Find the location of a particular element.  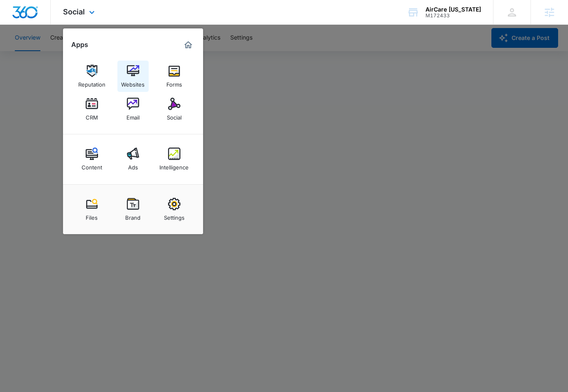

div: Intelligence is located at coordinates (174, 166).